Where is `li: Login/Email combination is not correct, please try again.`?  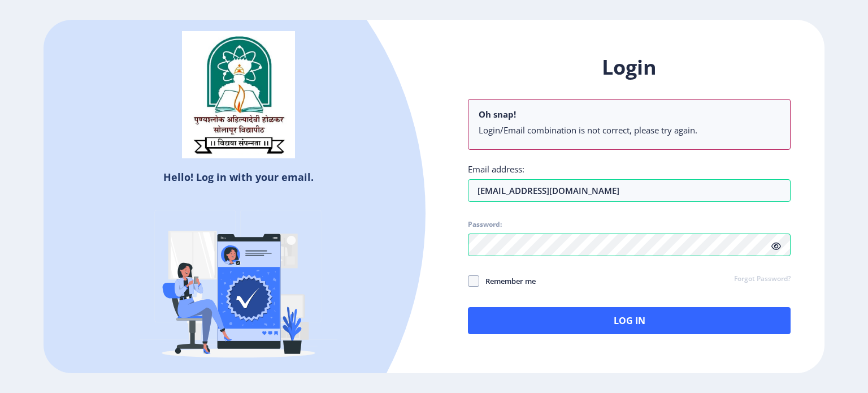 li: Login/Email combination is not correct, please try again. is located at coordinates (629, 130).